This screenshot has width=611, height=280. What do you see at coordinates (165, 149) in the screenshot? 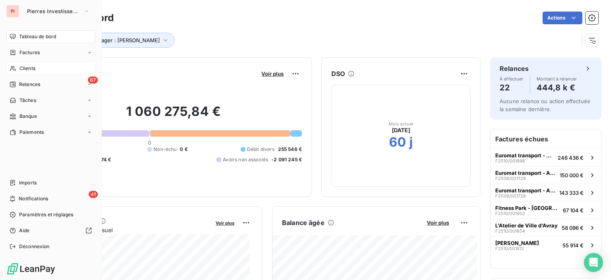
I see `span: Non-échu` at bounding box center [165, 149].